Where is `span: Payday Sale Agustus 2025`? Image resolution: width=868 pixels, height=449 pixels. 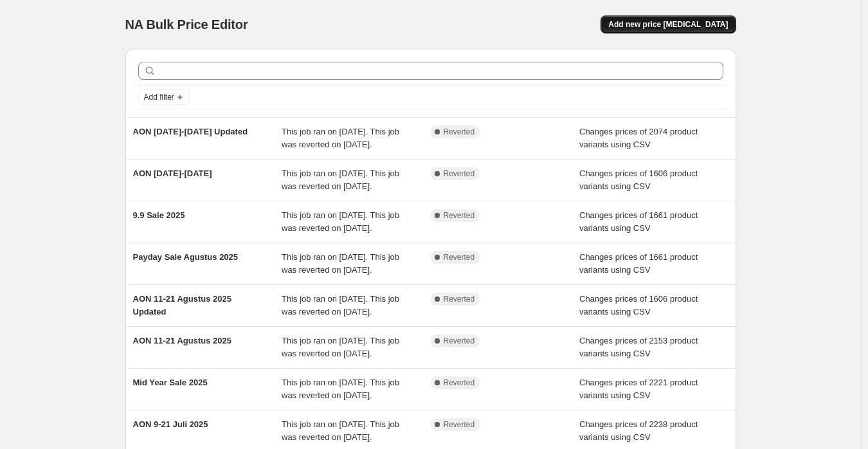 span: Payday Sale Agustus 2025 is located at coordinates (186, 257).